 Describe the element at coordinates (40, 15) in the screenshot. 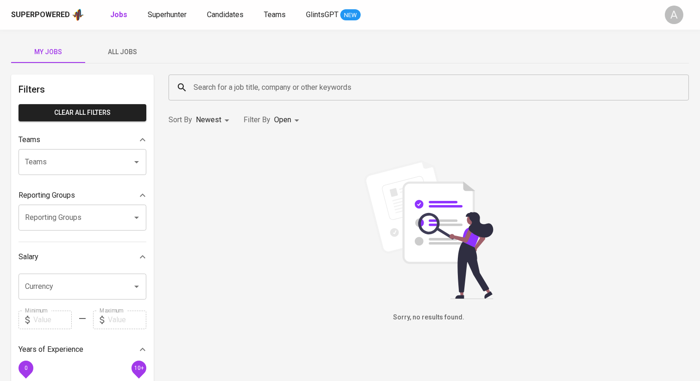

I see `div: Superpowered` at that location.